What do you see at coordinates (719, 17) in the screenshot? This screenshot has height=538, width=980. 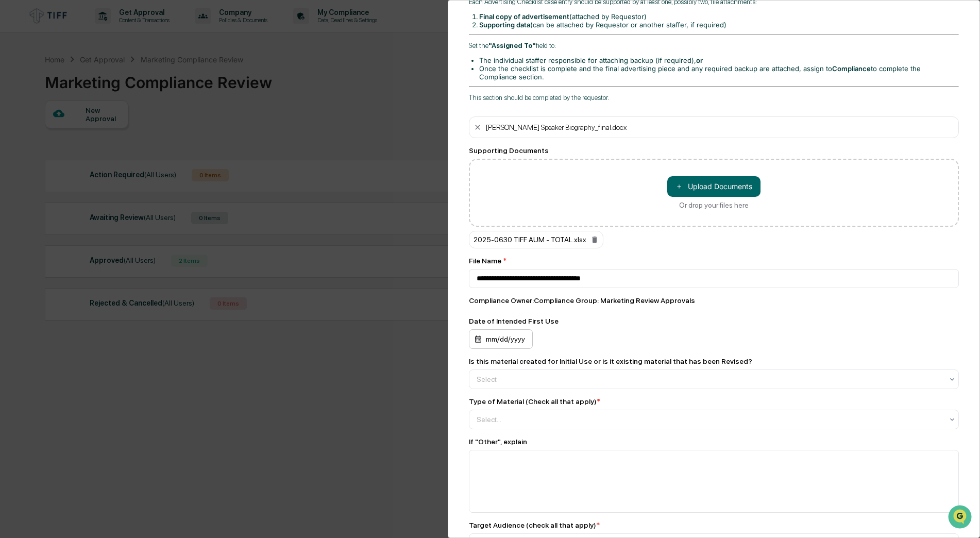 I see `li: (attached by Requestor)` at bounding box center [719, 17].